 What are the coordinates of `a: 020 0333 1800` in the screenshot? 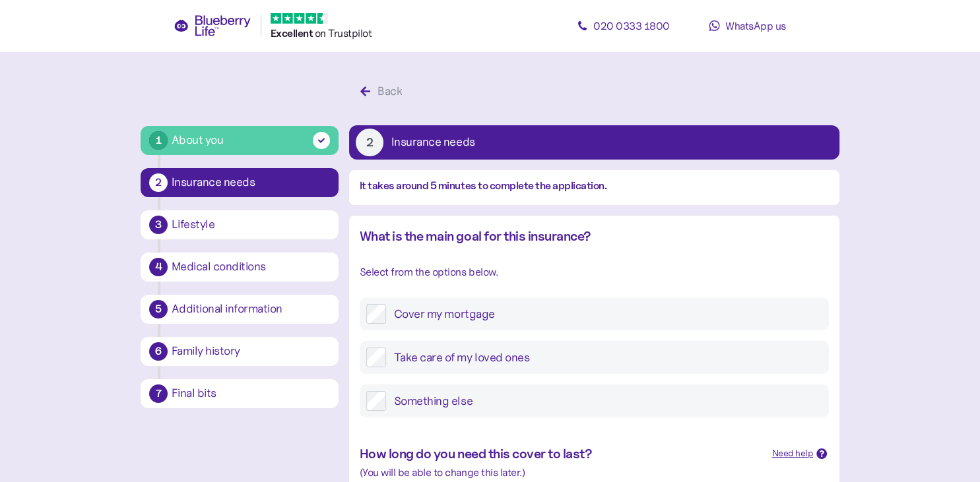 It's located at (624, 26).